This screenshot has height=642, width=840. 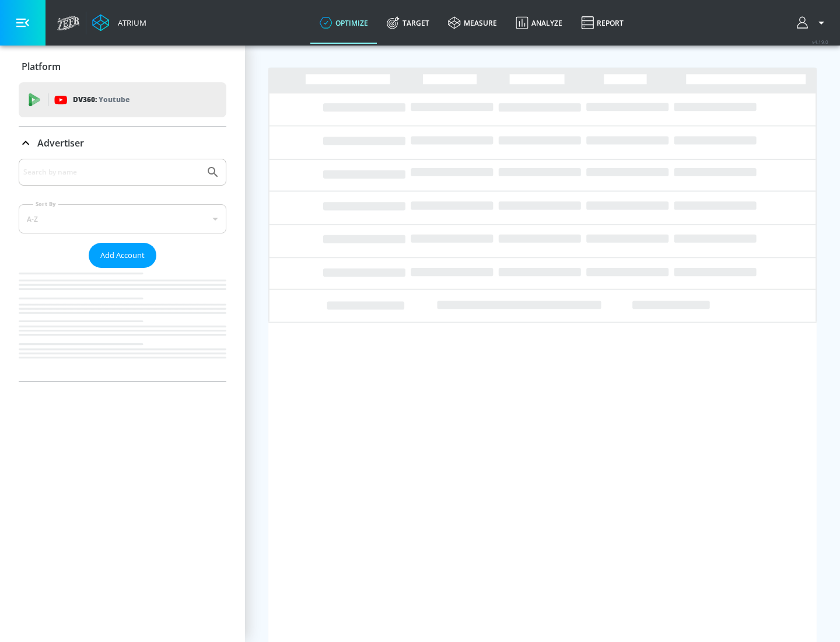 I want to click on nav: list of Advertiser, so click(x=122, y=324).